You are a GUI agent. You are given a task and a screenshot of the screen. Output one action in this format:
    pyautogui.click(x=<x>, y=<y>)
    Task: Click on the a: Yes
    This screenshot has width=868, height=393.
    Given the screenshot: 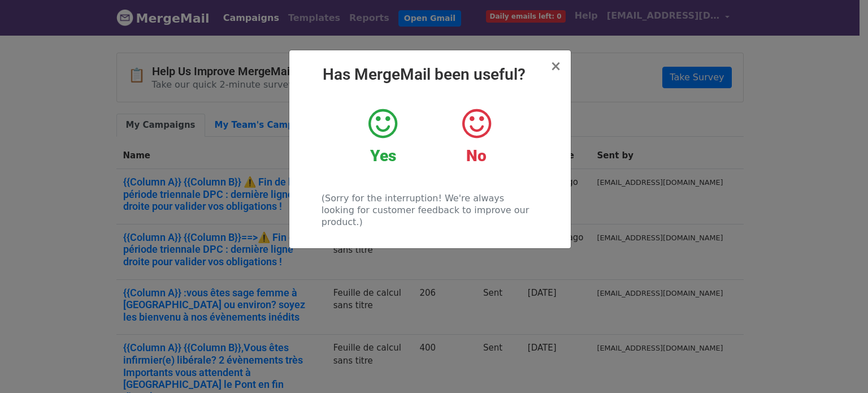 What is the action you would take?
    pyautogui.click(x=383, y=136)
    